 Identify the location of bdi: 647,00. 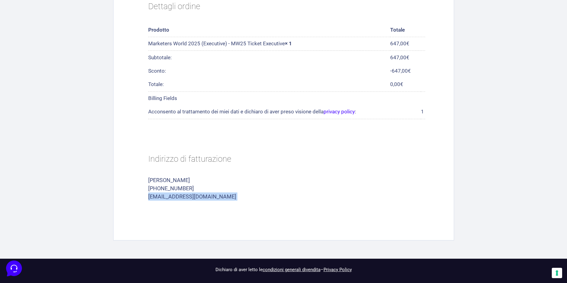
(400, 44).